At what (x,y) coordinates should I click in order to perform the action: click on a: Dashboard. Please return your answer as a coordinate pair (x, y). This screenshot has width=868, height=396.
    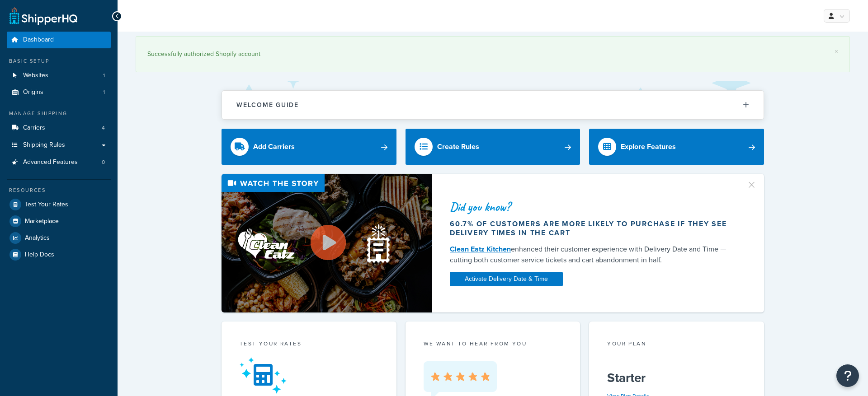
    Looking at the image, I should click on (59, 40).